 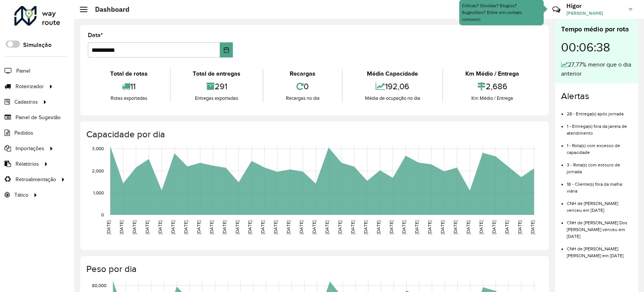 I want to click on div: Total de entregas, so click(x=217, y=74).